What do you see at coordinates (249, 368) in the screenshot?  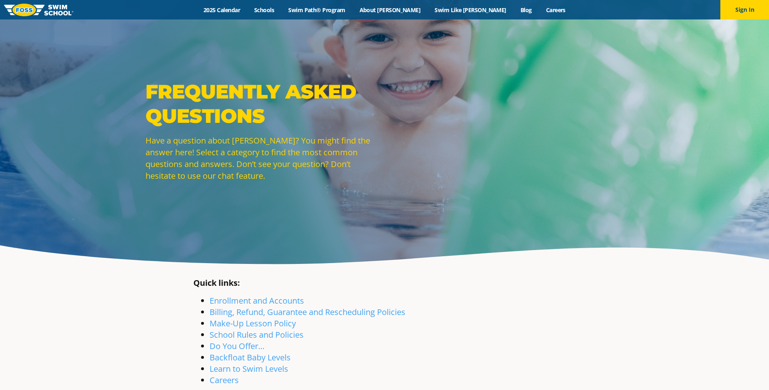 I see `a: Learn to Swim Levels` at bounding box center [249, 368].